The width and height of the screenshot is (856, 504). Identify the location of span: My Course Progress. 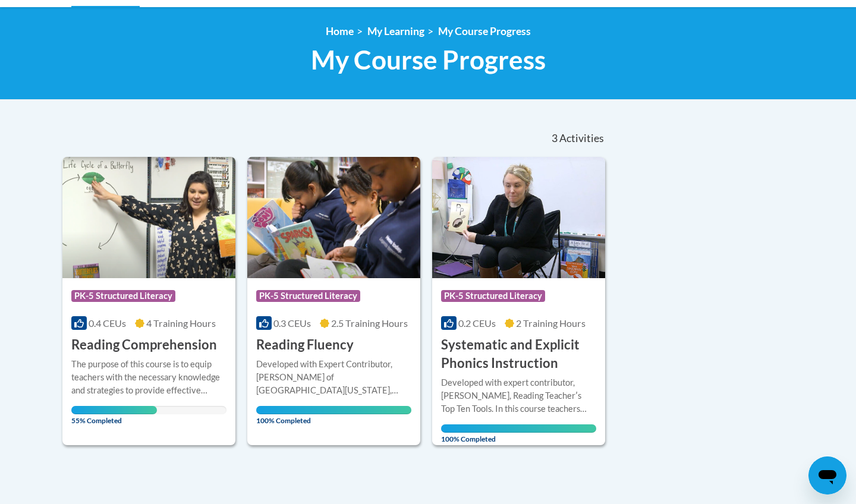
(428, 59).